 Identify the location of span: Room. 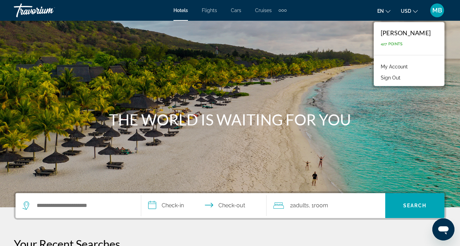
(321, 205).